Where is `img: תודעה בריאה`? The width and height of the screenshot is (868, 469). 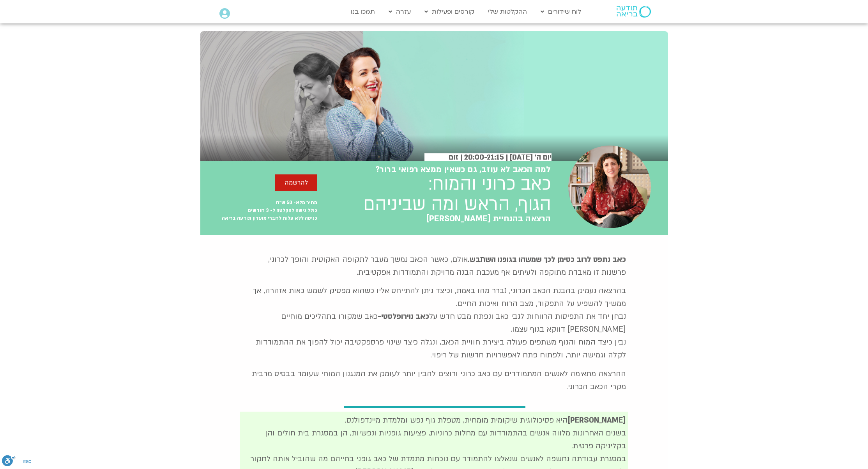
img: תודעה בריאה is located at coordinates (634, 11).